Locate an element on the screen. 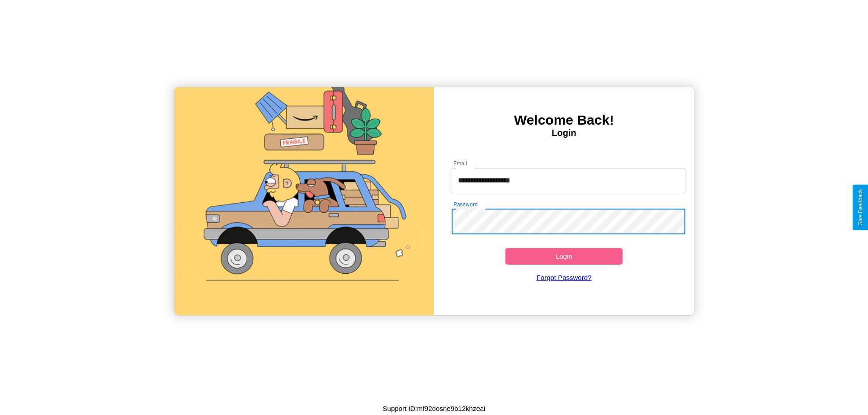 This screenshot has height=415, width=868. a: Forgot Password? is located at coordinates (564, 278).